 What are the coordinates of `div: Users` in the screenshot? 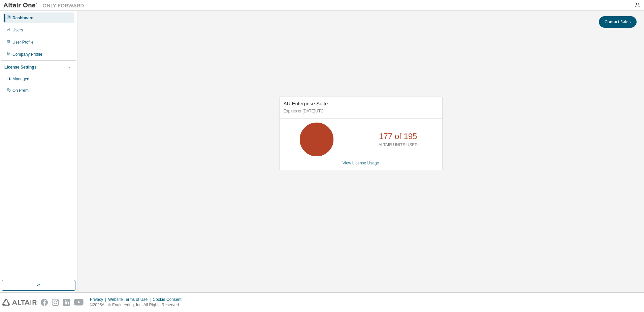 It's located at (18, 30).